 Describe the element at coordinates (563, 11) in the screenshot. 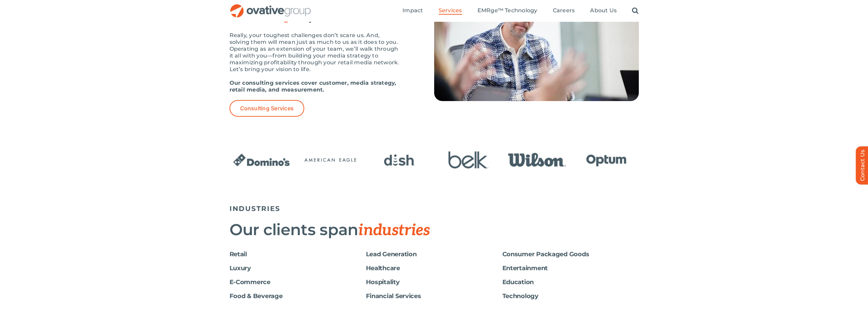

I see `a: Careers` at that location.